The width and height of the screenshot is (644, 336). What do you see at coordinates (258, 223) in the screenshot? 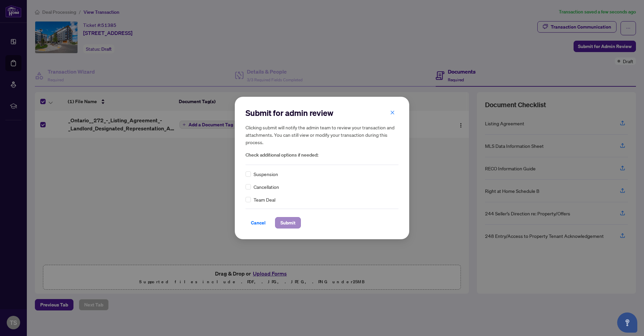
I see `button: Cancel` at bounding box center [258, 223].